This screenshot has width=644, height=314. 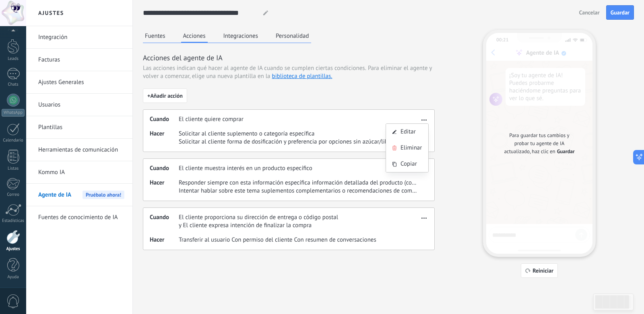 I want to click on a: Ajustes Generales, so click(x=81, y=82).